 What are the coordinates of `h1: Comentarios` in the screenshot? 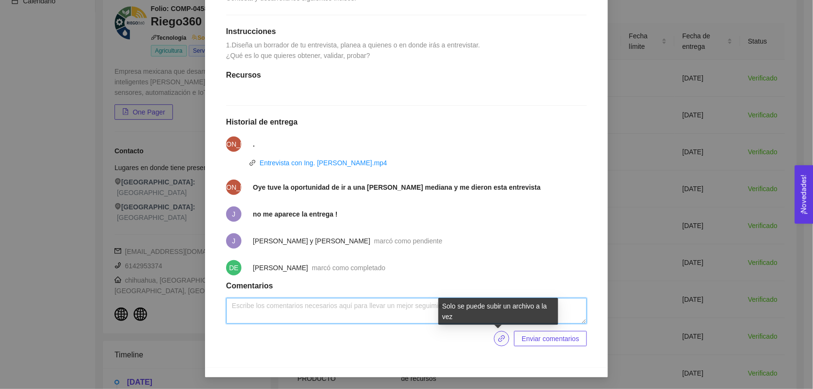 It's located at (406, 286).